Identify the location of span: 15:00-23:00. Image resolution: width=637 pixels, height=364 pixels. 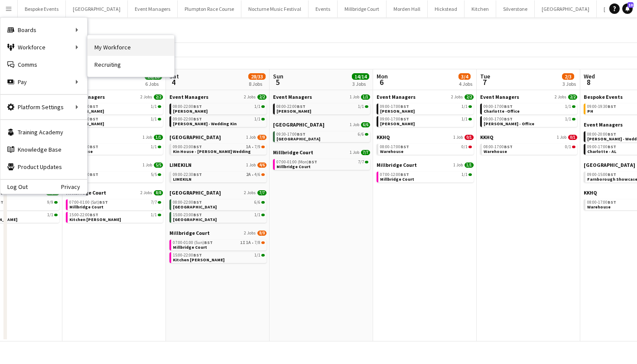
(187, 215).